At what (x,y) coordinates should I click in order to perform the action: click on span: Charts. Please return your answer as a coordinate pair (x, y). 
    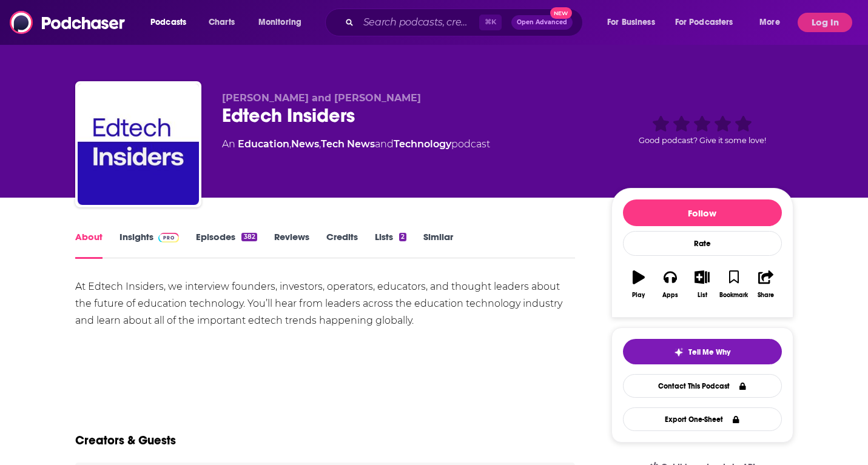
    Looking at the image, I should click on (222, 22).